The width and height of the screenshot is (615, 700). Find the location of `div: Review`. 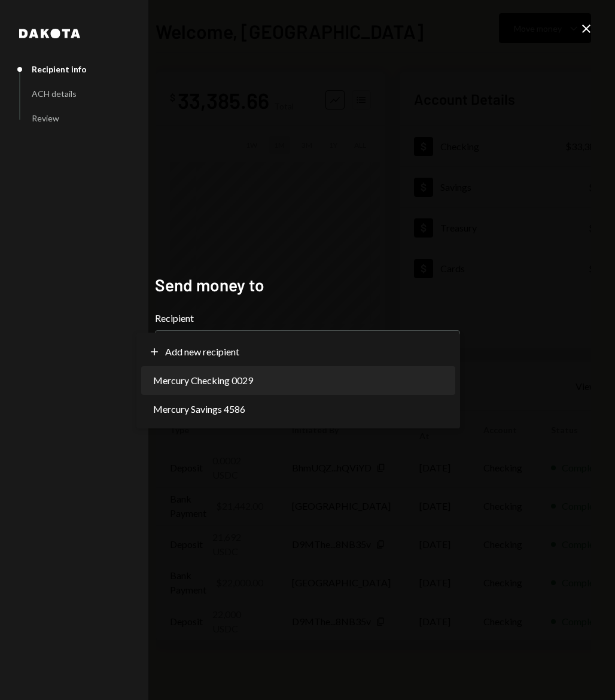

div: Review is located at coordinates (45, 118).